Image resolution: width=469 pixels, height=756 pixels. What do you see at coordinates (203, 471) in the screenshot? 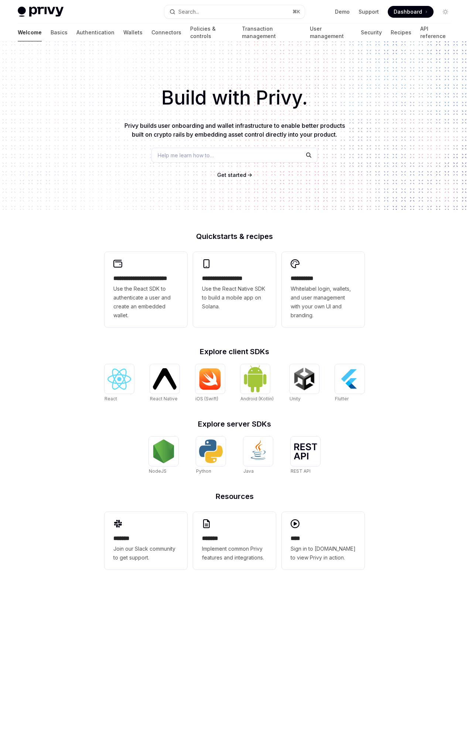
I see `span: Python` at bounding box center [203, 471].